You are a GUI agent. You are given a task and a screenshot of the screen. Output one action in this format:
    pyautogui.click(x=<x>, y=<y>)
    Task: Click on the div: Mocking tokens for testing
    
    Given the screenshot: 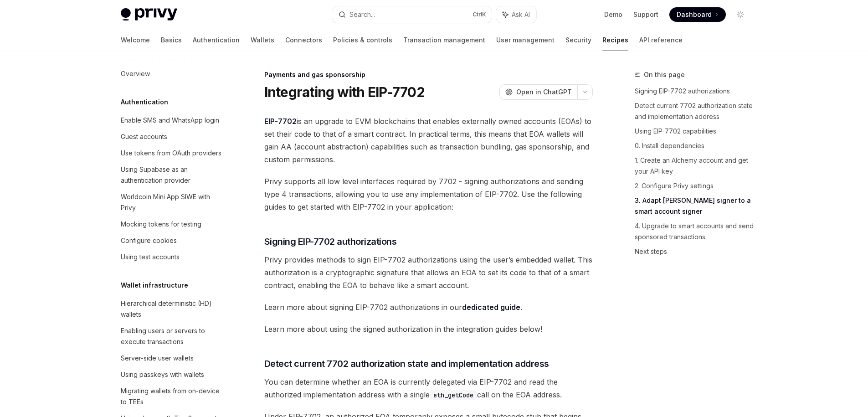 What is the action you would take?
    pyautogui.click(x=161, y=224)
    